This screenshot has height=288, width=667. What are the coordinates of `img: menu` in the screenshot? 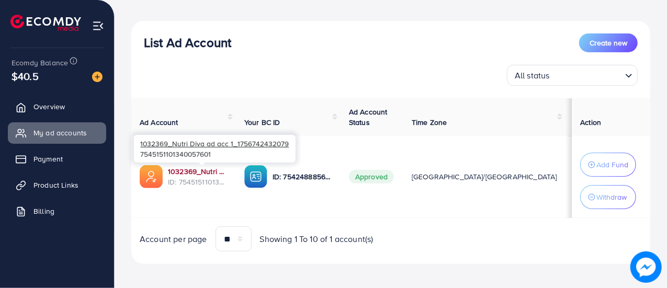 It's located at (98, 26).